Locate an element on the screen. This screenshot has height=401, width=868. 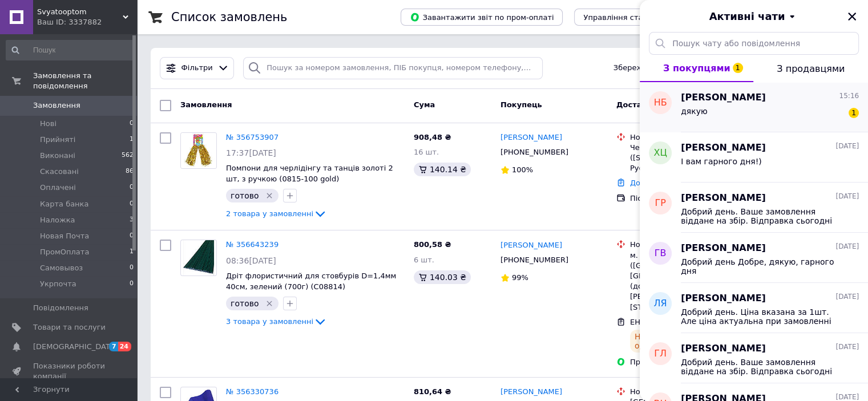
span: 15:16 is located at coordinates (849, 96).